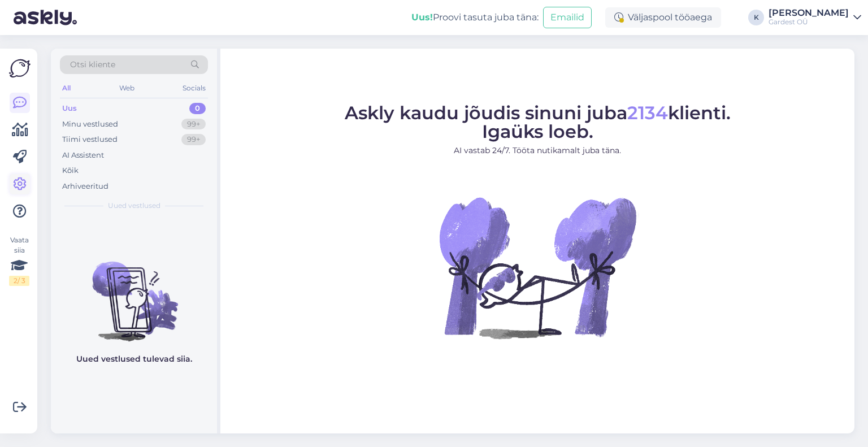 The image size is (868, 447). What do you see at coordinates (537, 267) in the screenshot?
I see `img: No Chat active` at bounding box center [537, 267].